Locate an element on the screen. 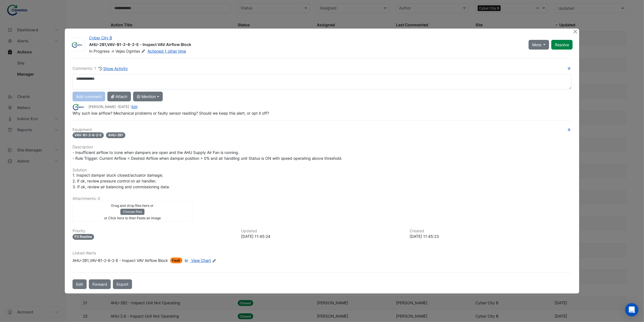 This screenshot has height=322, width=644. h6: Updated is located at coordinates (322, 231).